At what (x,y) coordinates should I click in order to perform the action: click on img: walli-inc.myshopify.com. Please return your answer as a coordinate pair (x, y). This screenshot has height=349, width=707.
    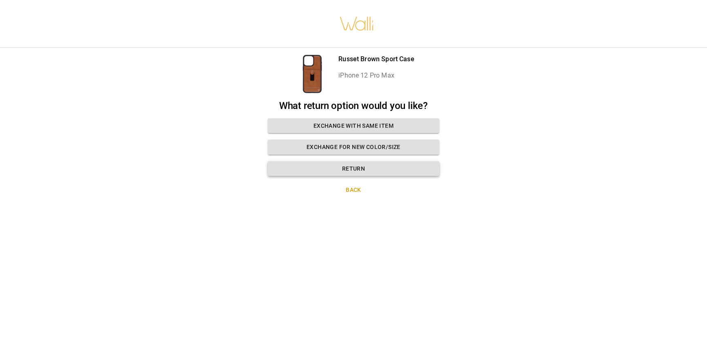
    Looking at the image, I should click on (357, 24).